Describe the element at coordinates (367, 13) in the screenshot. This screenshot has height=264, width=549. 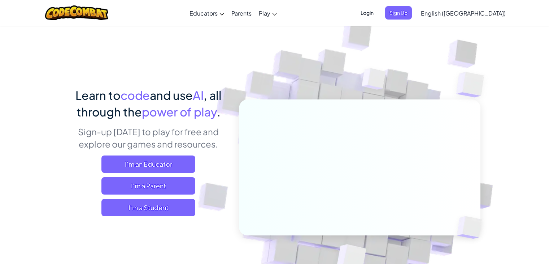
I see `button: Login` at that location.